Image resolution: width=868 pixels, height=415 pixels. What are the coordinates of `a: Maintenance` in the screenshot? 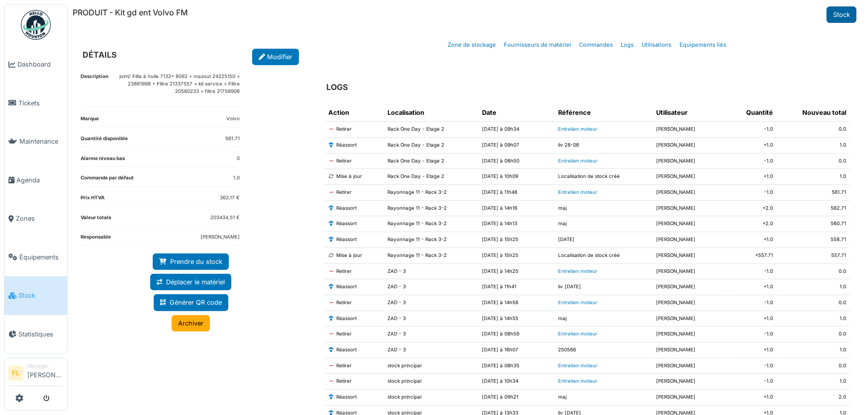 It's located at (36, 142).